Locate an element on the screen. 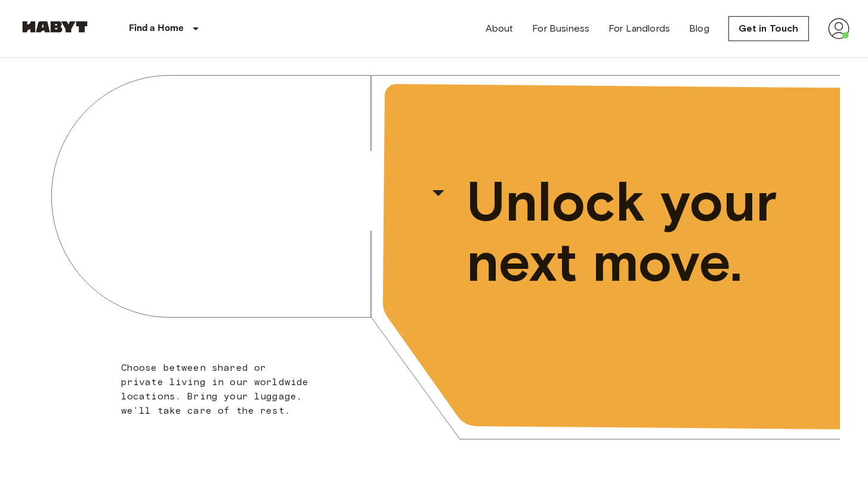 This screenshot has width=868, height=496. img: avatar is located at coordinates (839, 28).